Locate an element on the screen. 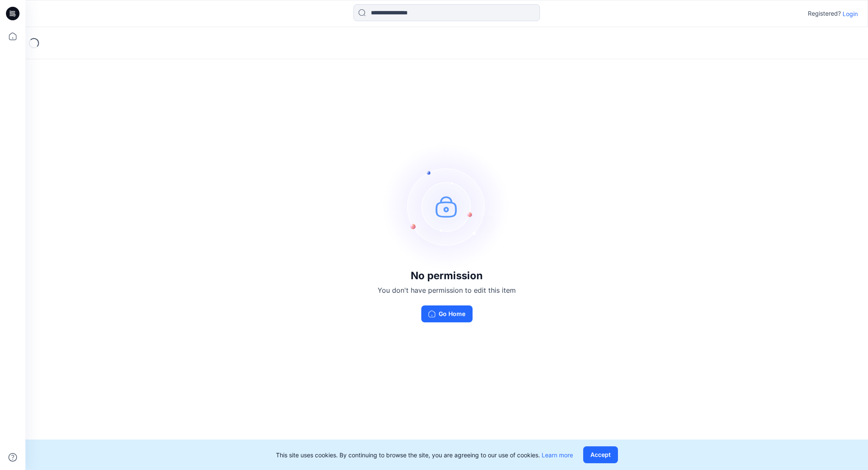 Image resolution: width=868 pixels, height=470 pixels. a: Learn more is located at coordinates (557, 455).